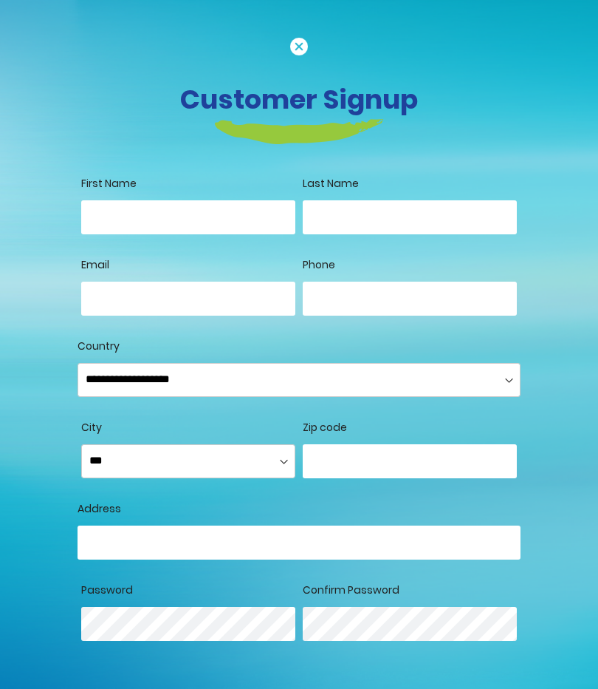 This screenshot has height=689, width=598. Describe the element at coordinates (299, 132) in the screenshot. I see `img: login-heading-border.png` at that location.